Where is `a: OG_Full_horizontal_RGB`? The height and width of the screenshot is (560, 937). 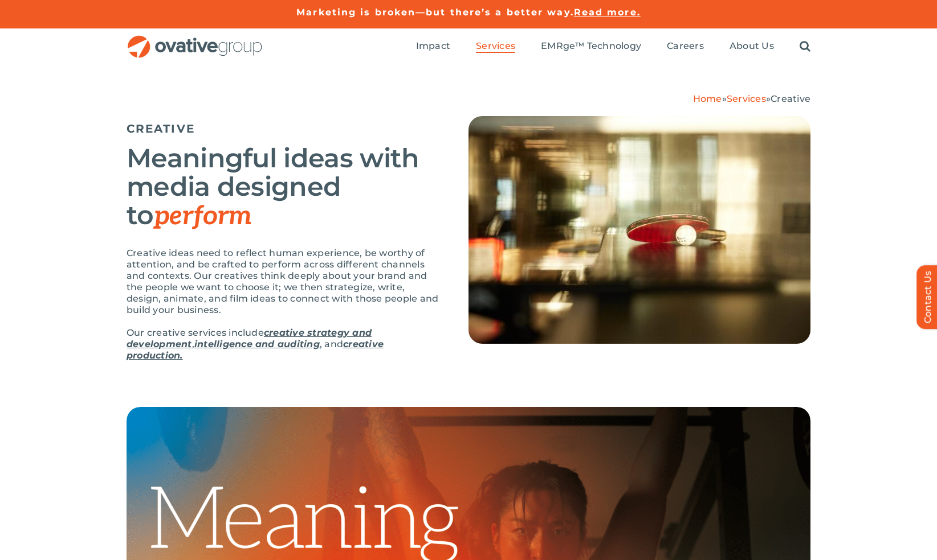
a: OG_Full_horizontal_RGB is located at coordinates (195, 39).